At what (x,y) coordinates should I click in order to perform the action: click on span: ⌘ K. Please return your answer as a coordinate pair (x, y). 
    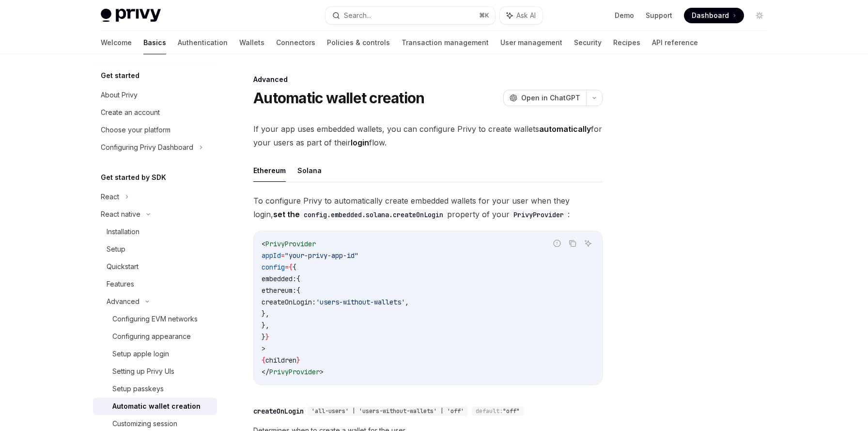
    Looking at the image, I should click on (484, 15).